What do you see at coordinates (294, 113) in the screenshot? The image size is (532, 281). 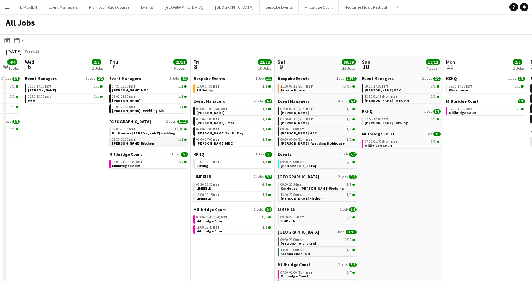 I see `span: Magda - Kin` at bounding box center [294, 113].